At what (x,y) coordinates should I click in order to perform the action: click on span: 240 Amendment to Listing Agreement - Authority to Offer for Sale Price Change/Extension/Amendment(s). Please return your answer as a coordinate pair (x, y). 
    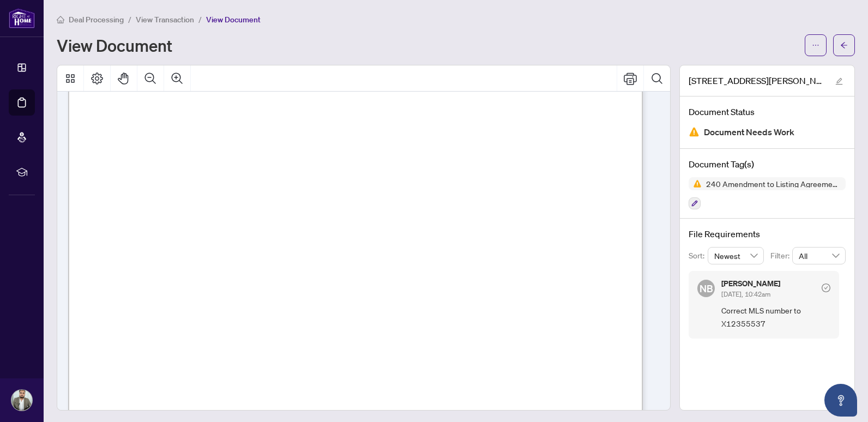
    Looking at the image, I should click on (773, 184).